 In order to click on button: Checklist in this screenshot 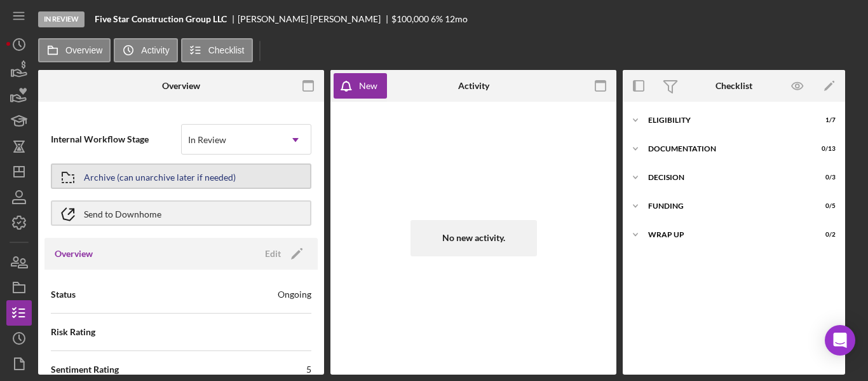, I will do `click(216, 50)`.